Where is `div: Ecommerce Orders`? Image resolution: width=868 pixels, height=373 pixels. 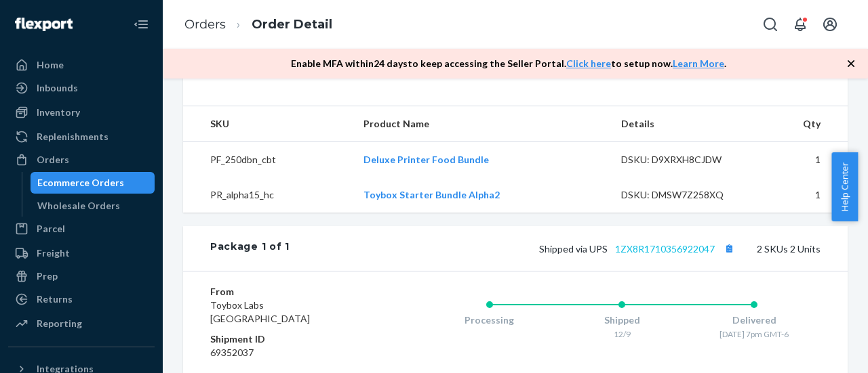
div: Ecommerce Orders is located at coordinates (81, 183).